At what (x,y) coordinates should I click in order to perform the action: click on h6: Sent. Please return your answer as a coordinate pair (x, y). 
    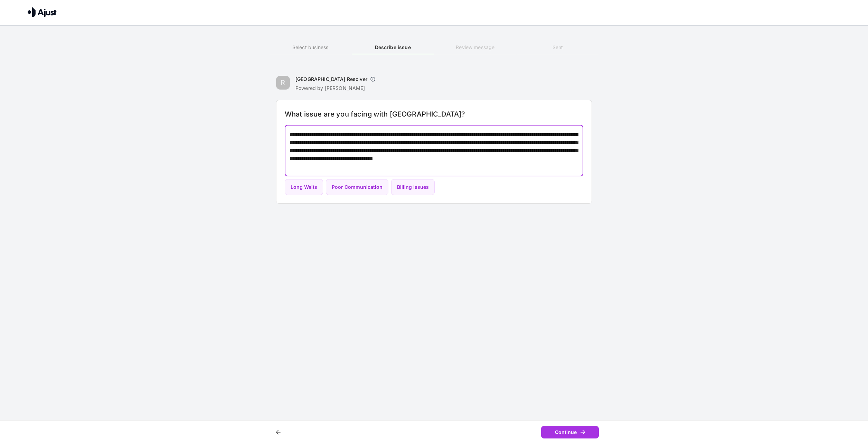
    Looking at the image, I should click on (558, 48).